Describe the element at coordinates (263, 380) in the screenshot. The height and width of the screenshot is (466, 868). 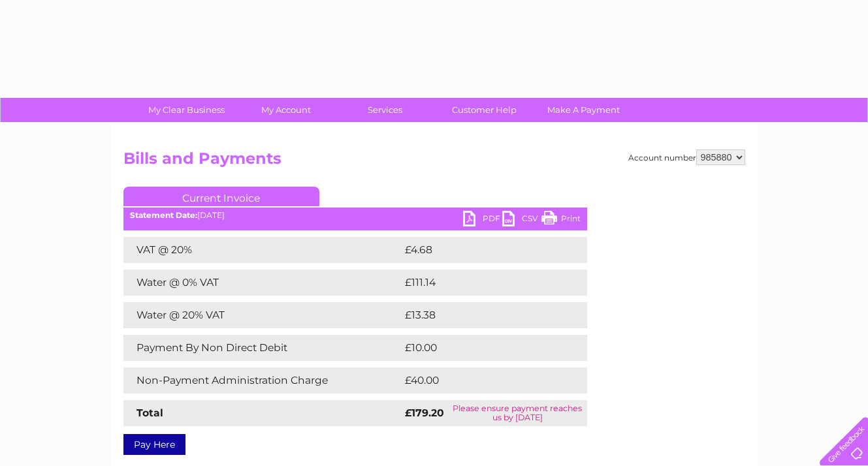
I see `td: Non-Payment Administration Charge` at that location.